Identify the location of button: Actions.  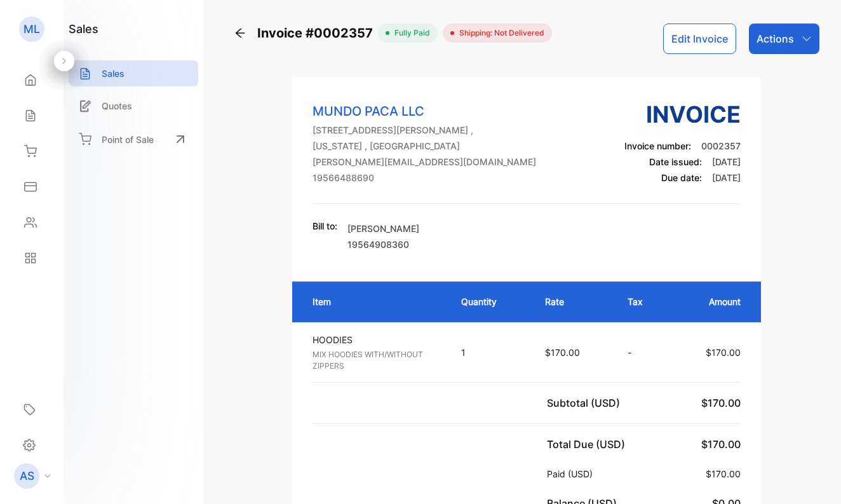
(784, 39).